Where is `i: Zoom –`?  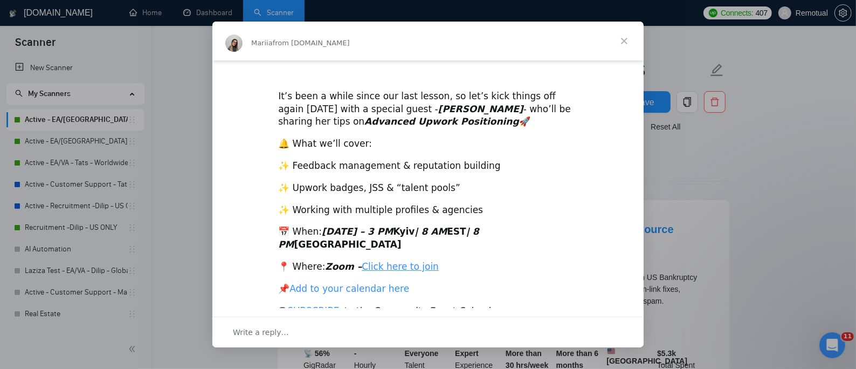
i: Zoom – is located at coordinates (382, 266).